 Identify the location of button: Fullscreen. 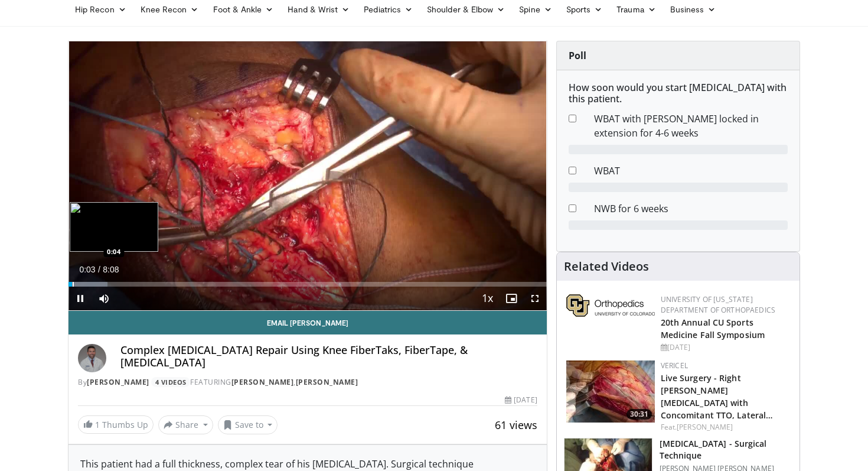
(534, 298).